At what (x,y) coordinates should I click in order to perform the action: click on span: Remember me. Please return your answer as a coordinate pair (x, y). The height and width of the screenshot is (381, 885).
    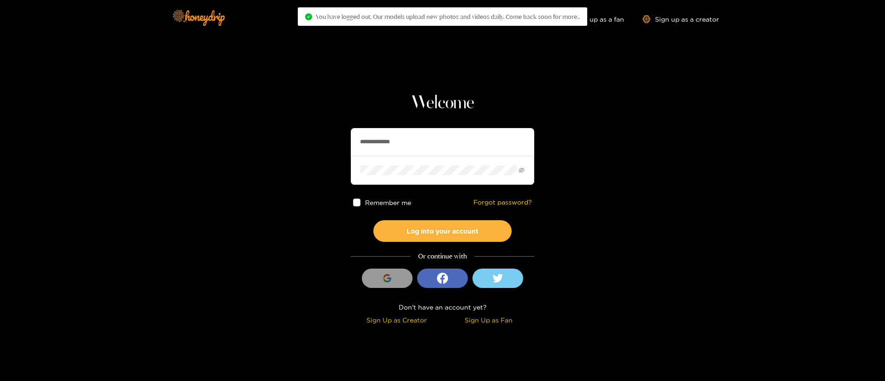
    Looking at the image, I should click on (389, 202).